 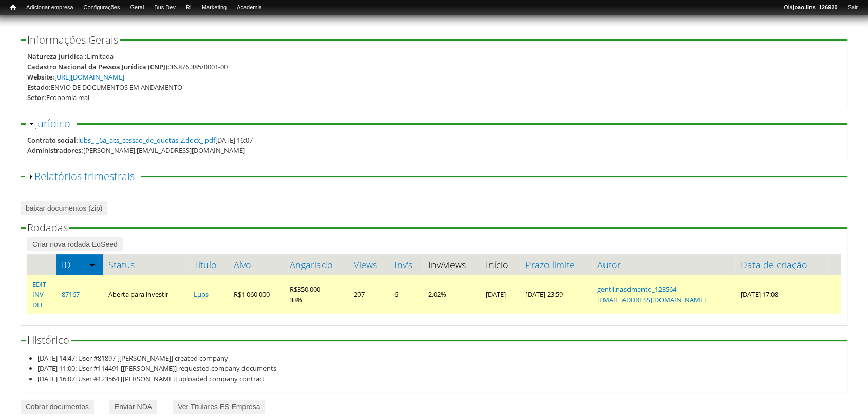 I want to click on th: Inv/views, so click(x=452, y=265).